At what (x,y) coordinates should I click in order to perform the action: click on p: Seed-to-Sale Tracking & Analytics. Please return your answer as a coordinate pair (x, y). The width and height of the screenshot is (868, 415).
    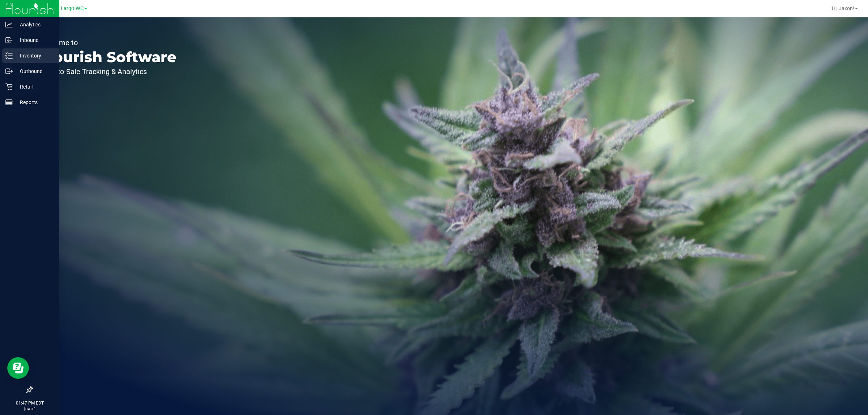
    Looking at the image, I should click on (108, 72).